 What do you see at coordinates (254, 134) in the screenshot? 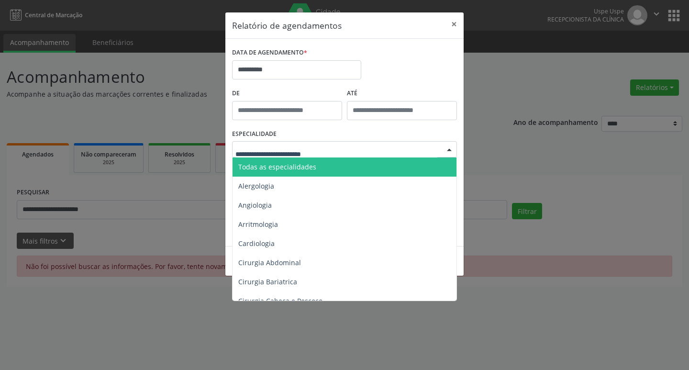
I see `label: ESPECIALIDADE` at bounding box center [254, 134].